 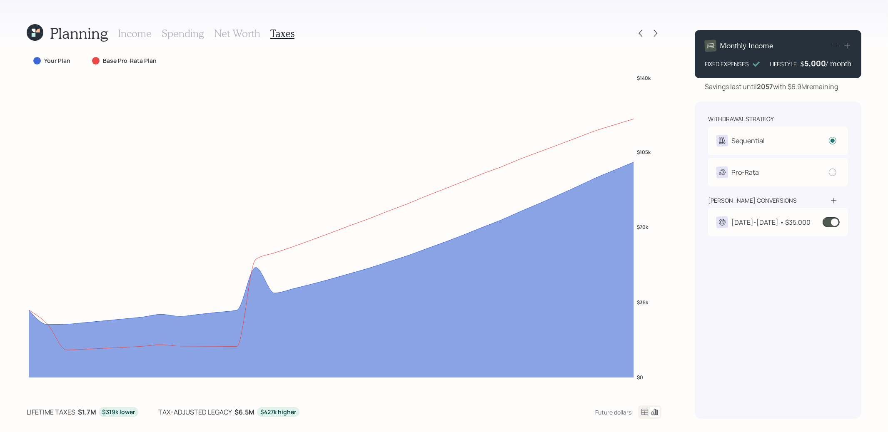 What do you see at coordinates (838, 64) in the screenshot?
I see `h4: / month` at bounding box center [838, 64].